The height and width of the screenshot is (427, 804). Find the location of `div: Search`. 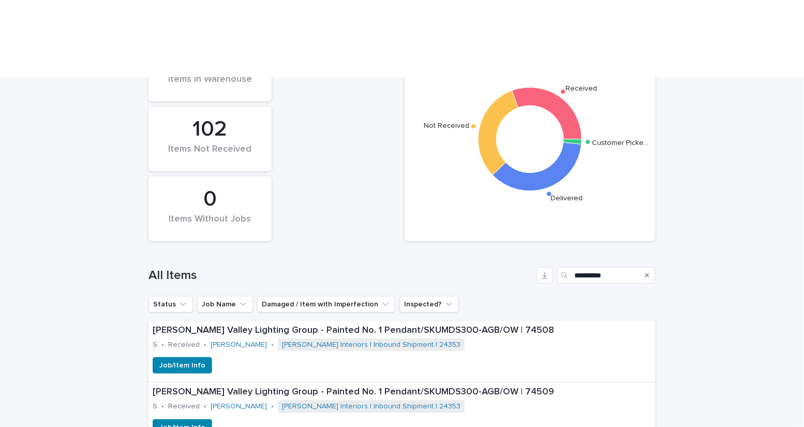

div: Search is located at coordinates (607, 275).